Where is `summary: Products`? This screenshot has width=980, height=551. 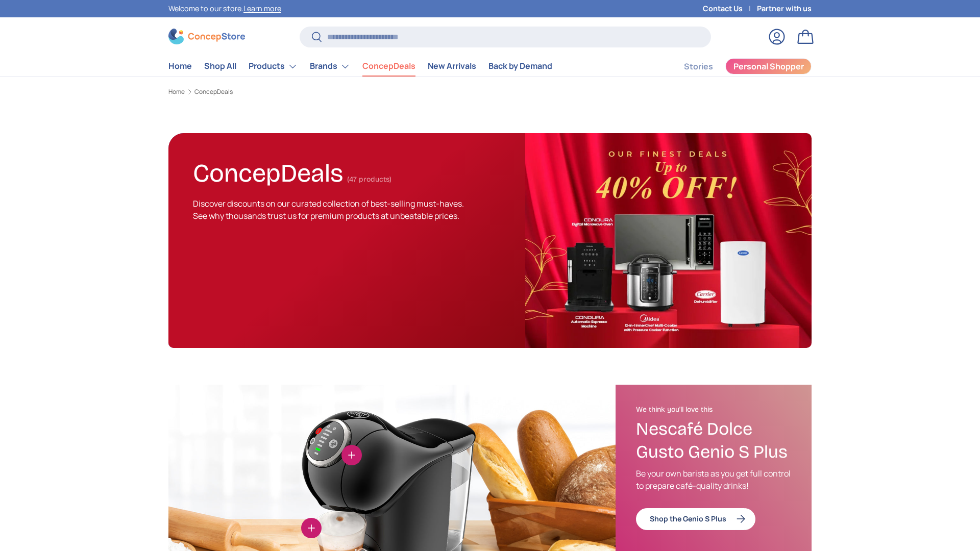 summary: Products is located at coordinates (273, 66).